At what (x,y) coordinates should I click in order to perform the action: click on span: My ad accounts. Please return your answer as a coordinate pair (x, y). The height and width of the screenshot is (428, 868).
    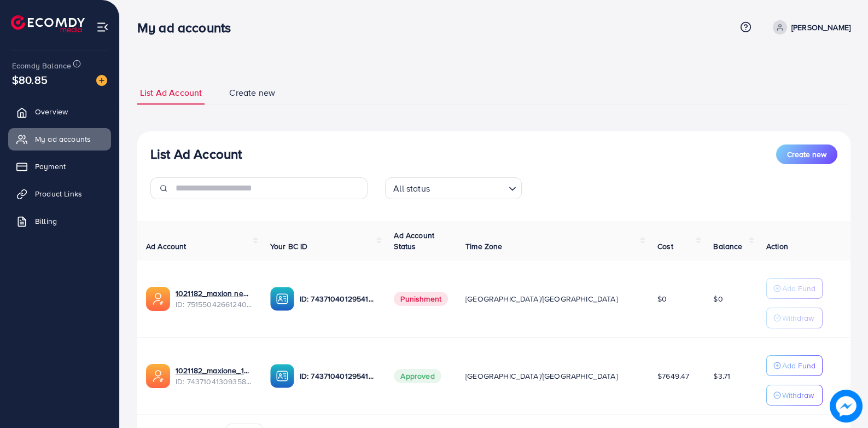
    Looking at the image, I should click on (63, 139).